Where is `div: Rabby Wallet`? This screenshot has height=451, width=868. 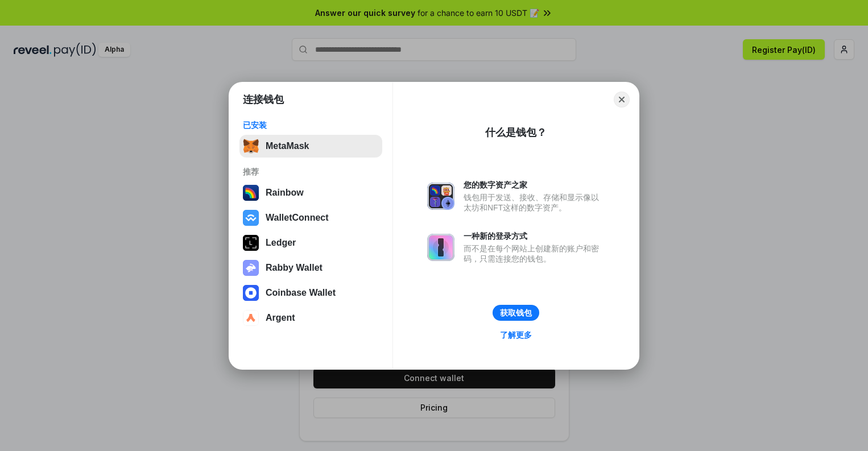
div: Rabby Wallet is located at coordinates (294, 268).